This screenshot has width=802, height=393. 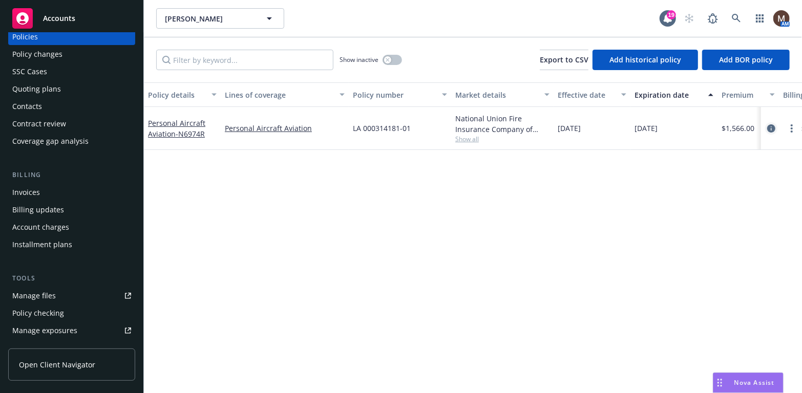 I want to click on button: Add historical policy, so click(x=645, y=60).